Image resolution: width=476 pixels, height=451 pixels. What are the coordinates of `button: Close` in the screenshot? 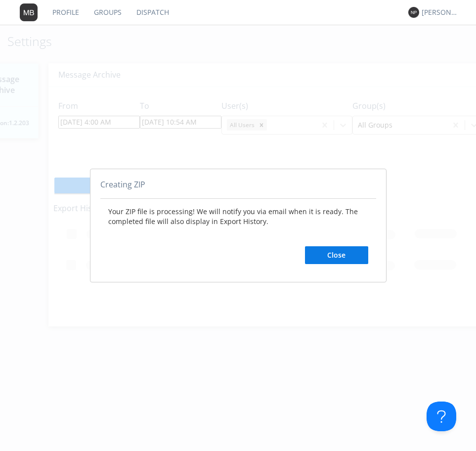 It's located at (337, 256).